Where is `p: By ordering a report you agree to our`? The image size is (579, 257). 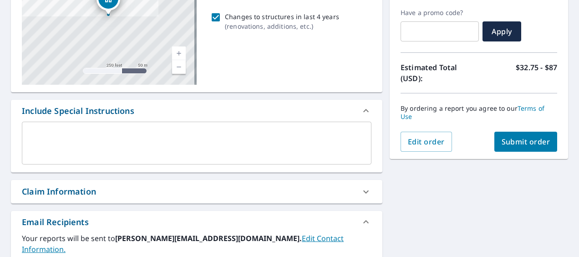 p: By ordering a report you agree to our is located at coordinates (479, 112).